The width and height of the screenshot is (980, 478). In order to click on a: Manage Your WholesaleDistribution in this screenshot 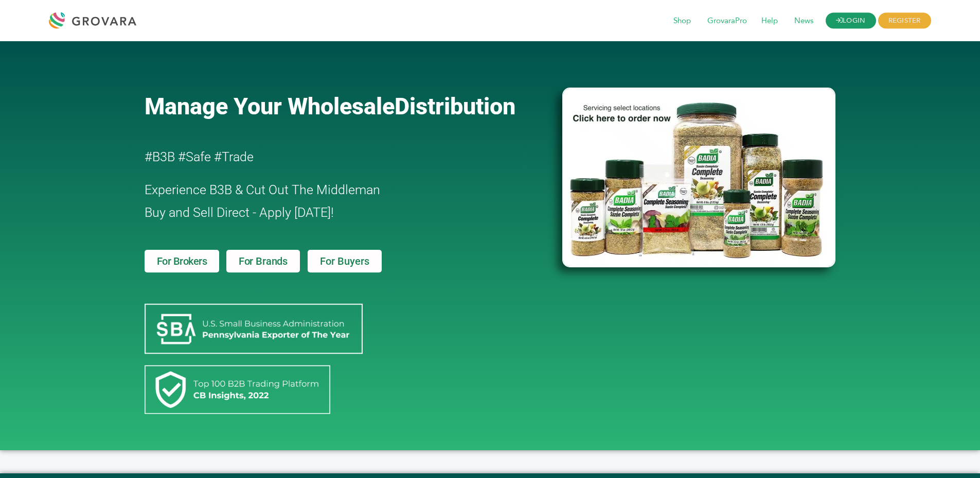, I will do `click(345, 106)`.